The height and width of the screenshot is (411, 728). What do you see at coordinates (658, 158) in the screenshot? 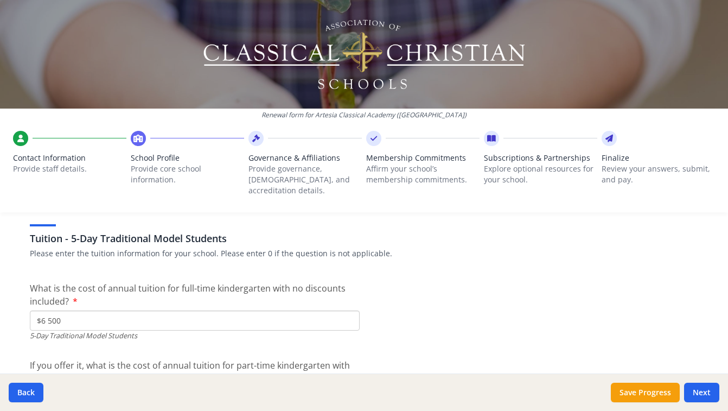
I see `span: Finalize` at bounding box center [658, 158].